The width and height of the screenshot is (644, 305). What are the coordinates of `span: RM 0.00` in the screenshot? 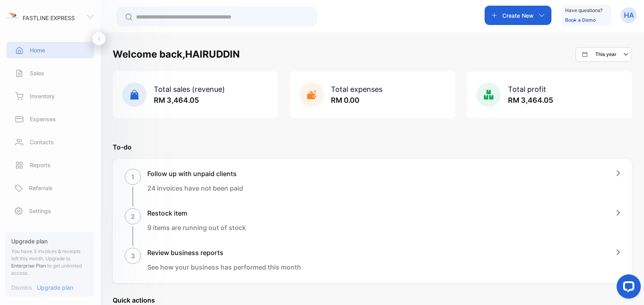 It's located at (345, 100).